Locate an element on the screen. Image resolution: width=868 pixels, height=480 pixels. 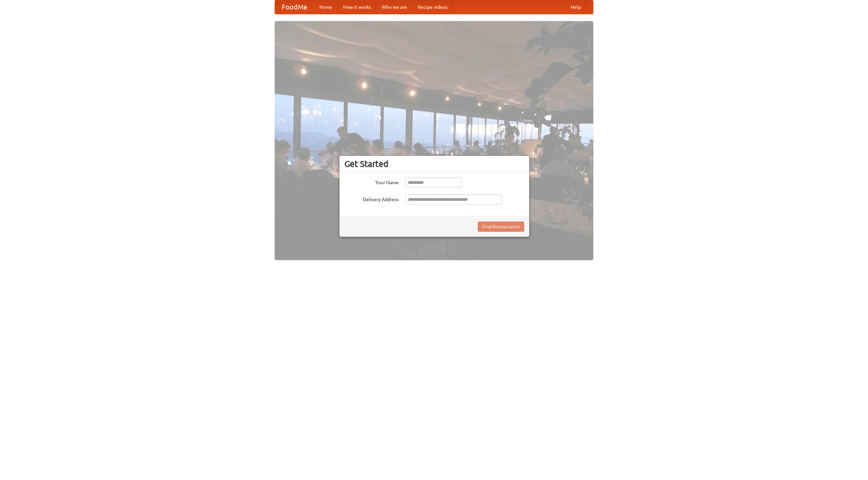
a: Recipe videos is located at coordinates (433, 7).